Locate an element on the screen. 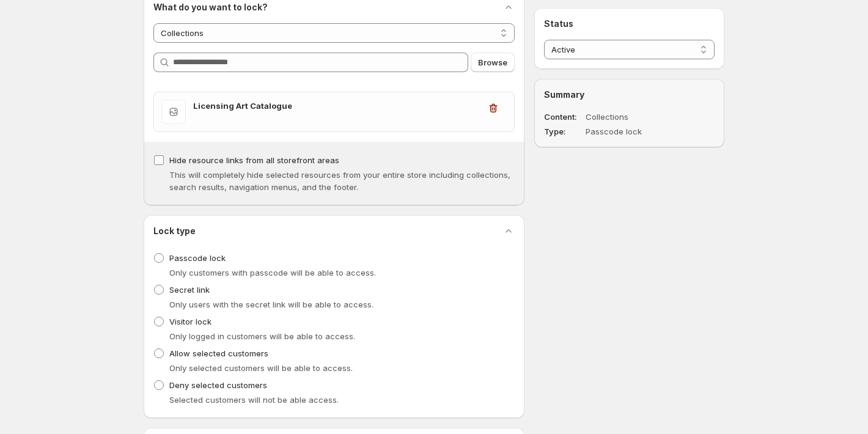 The image size is (868, 434). h2: Lock type is located at coordinates (174, 231).